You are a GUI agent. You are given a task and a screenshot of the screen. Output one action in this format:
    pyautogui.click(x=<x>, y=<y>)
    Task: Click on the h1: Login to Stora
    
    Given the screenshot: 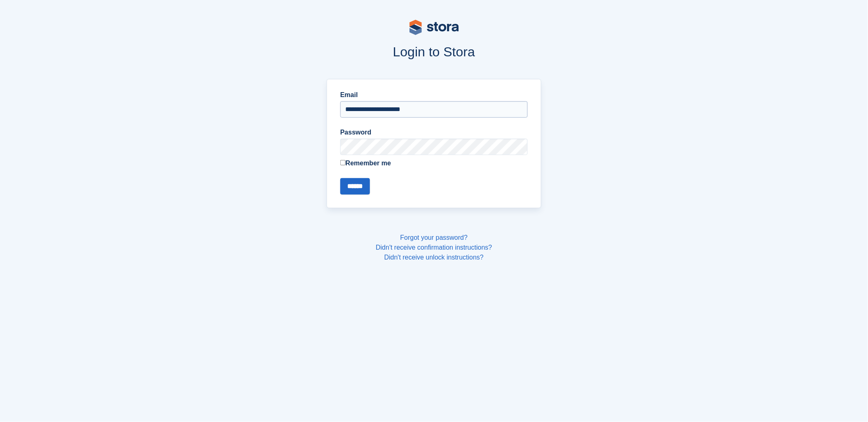 What is the action you would take?
    pyautogui.click(x=434, y=52)
    